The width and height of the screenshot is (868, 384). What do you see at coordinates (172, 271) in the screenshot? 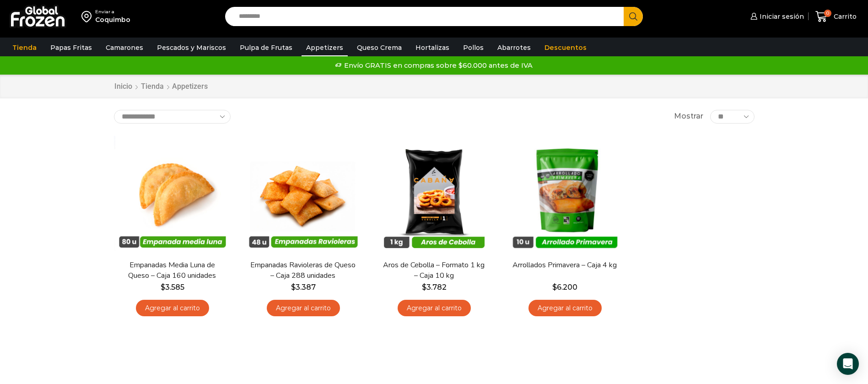
I see `a: Empanadas Media Luna de Queso – Caja 160 unidades` at bounding box center [172, 271].